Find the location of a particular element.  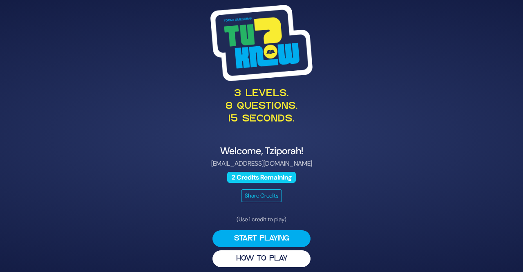

h4: Welcome, Tziporah! is located at coordinates (261, 151).